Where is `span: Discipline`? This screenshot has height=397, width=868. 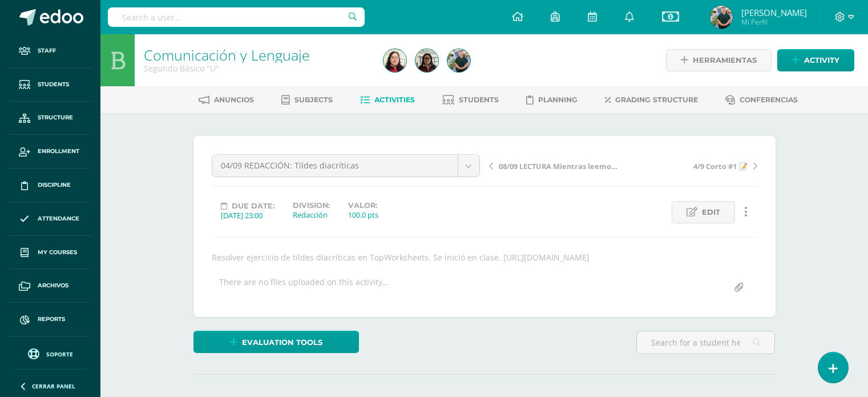 span: Discipline is located at coordinates (54, 185).